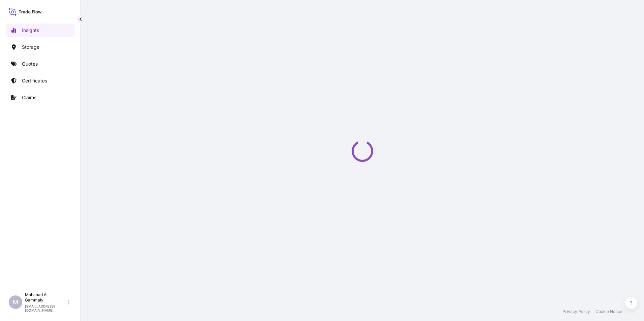 This screenshot has height=321, width=644. I want to click on a: Quotes, so click(41, 64).